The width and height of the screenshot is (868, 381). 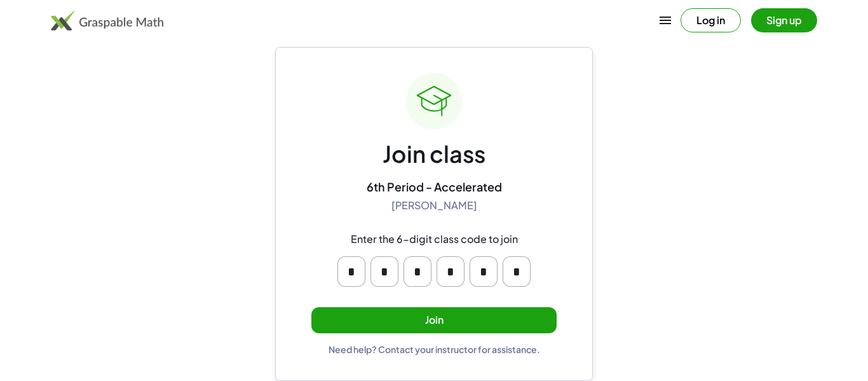 What do you see at coordinates (434, 349) in the screenshot?
I see `div: Need help? Contact your instructor for assistance.` at bounding box center [434, 349].